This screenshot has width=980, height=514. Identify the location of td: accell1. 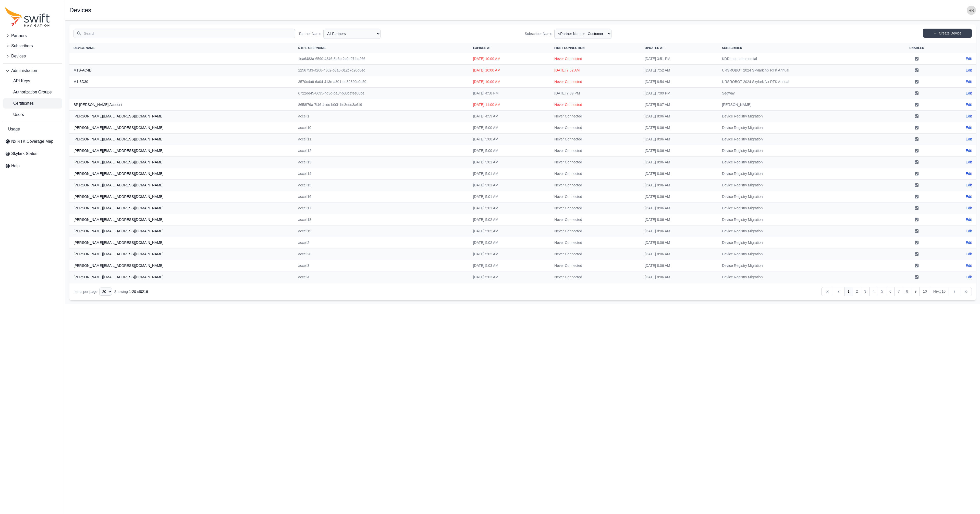
(382, 116).